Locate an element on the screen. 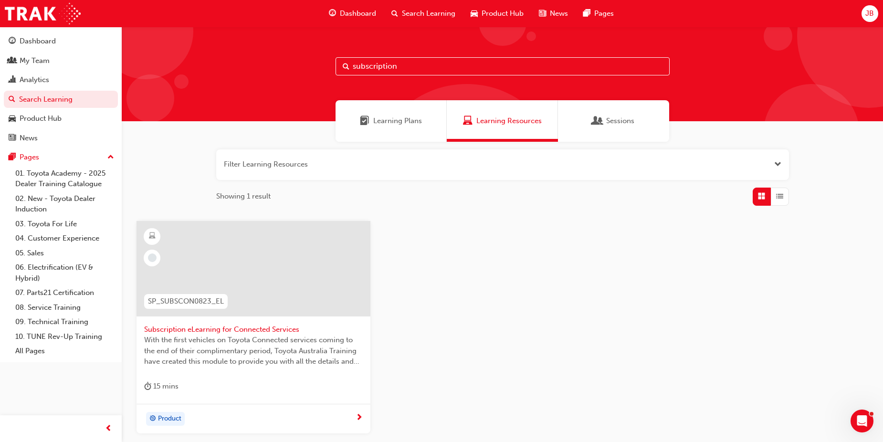 The image size is (883, 442). a: SessionsSessions is located at coordinates (613, 121).